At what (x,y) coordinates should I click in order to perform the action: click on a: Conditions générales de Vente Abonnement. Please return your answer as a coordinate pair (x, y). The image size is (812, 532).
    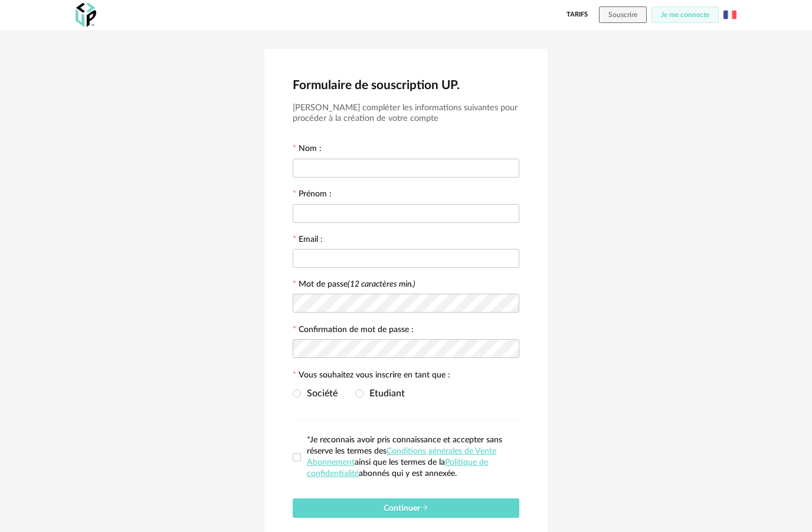
    Looking at the image, I should click on (401, 457).